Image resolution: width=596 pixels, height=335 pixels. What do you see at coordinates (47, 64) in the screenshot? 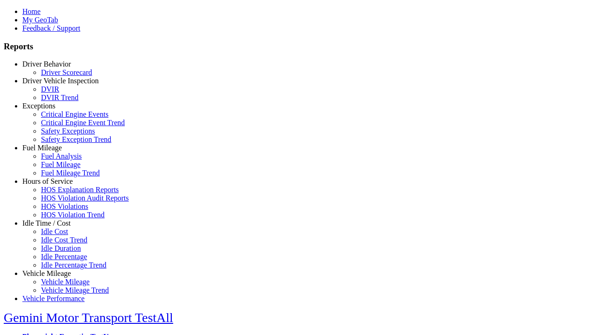
I see `a: Driver Behavior` at bounding box center [47, 64].